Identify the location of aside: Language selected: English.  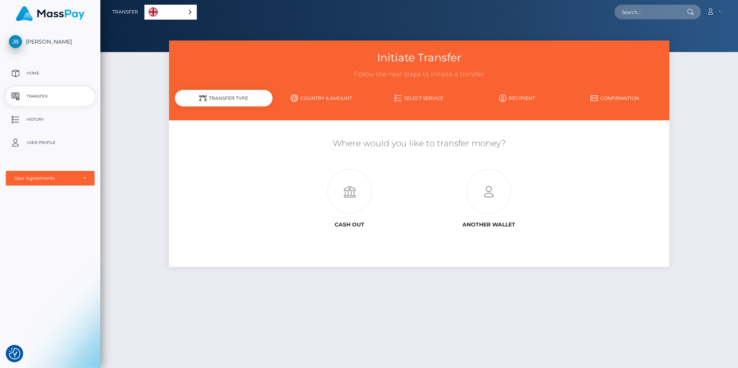
(171, 12).